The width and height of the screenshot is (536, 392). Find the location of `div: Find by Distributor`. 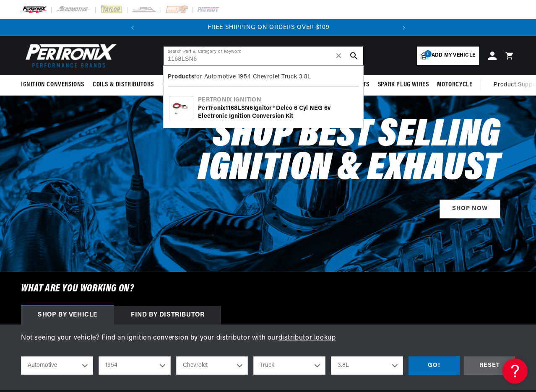

div: Find by Distributor is located at coordinates (167, 315).